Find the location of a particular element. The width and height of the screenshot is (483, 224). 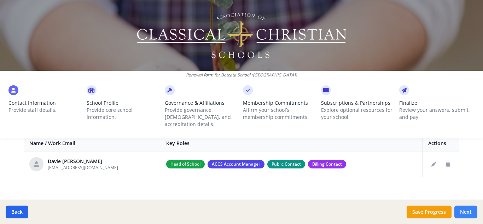

span: Contact Information is located at coordinates (46, 103).